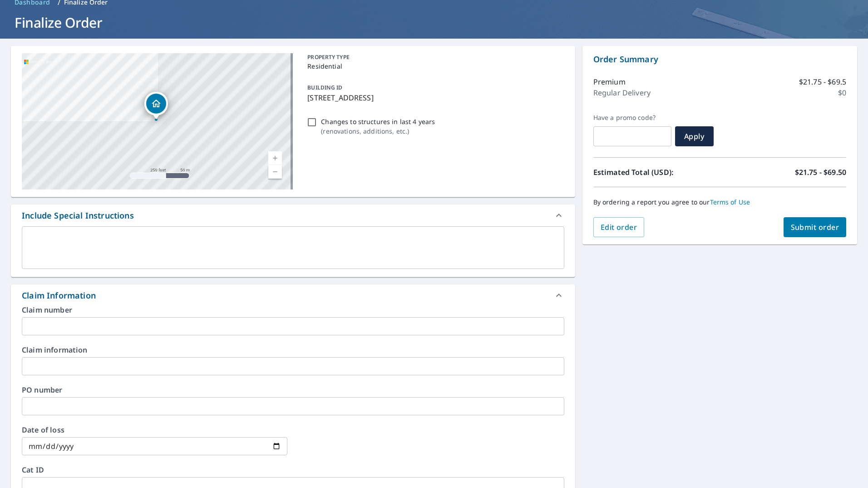  Describe the element at coordinates (609, 82) in the screenshot. I see `p: Premium` at that location.